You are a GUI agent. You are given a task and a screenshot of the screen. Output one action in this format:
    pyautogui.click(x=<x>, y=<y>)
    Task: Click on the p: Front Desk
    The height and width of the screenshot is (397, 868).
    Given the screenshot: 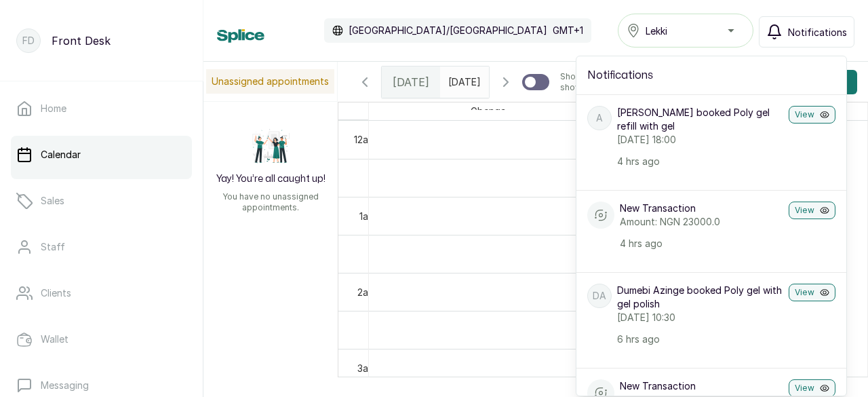 What is the action you would take?
    pyautogui.click(x=81, y=41)
    